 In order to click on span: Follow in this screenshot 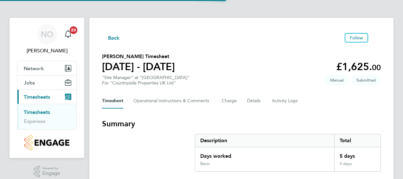, I will do `click(356, 38)`.